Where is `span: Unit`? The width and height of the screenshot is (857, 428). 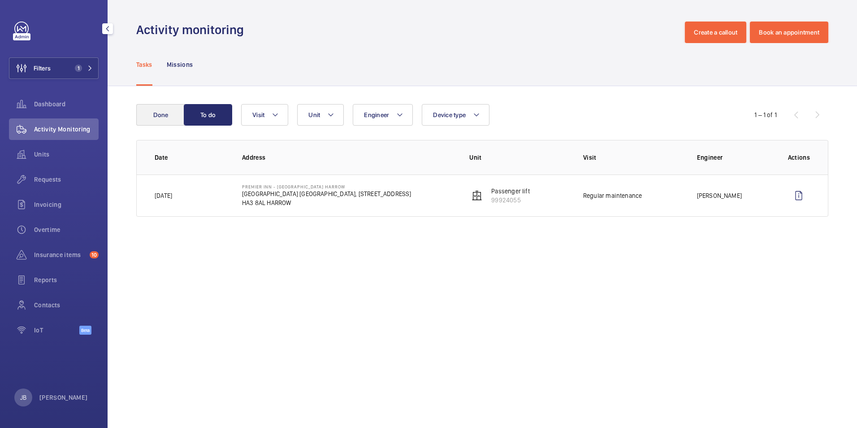 span: Unit is located at coordinates (314, 115).